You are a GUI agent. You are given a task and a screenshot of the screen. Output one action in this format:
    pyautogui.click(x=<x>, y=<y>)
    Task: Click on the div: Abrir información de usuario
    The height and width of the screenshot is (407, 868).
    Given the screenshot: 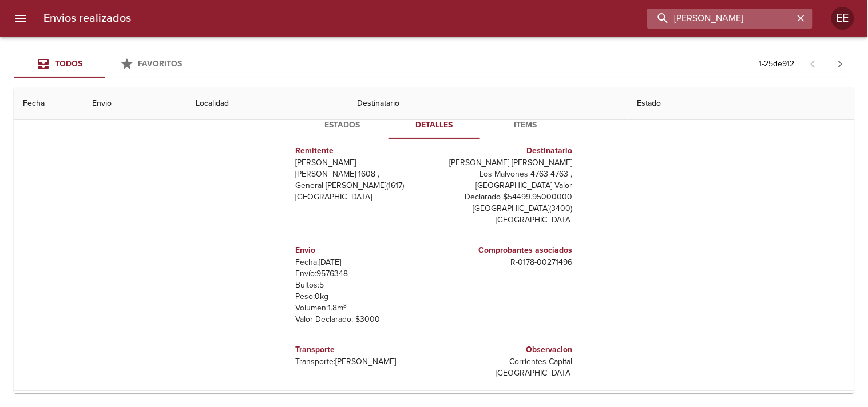 What is the action you would take?
    pyautogui.click(x=843, y=18)
    